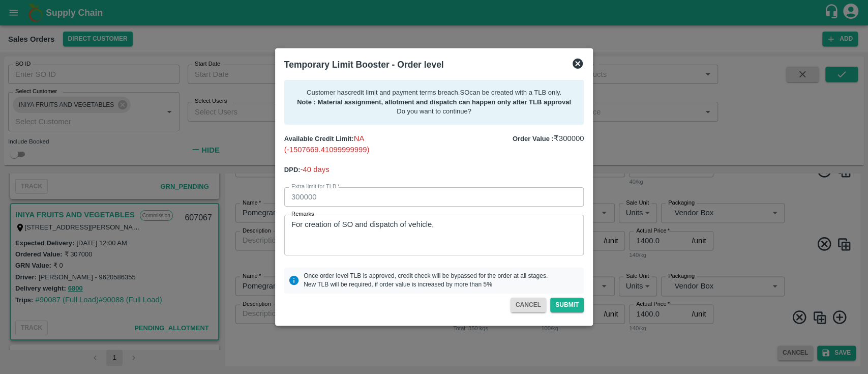 This screenshot has width=868, height=374. Describe the element at coordinates (434, 102) in the screenshot. I see `p: Note : Material assignment, allotment and dispatch can happen only after TLB approval` at that location.